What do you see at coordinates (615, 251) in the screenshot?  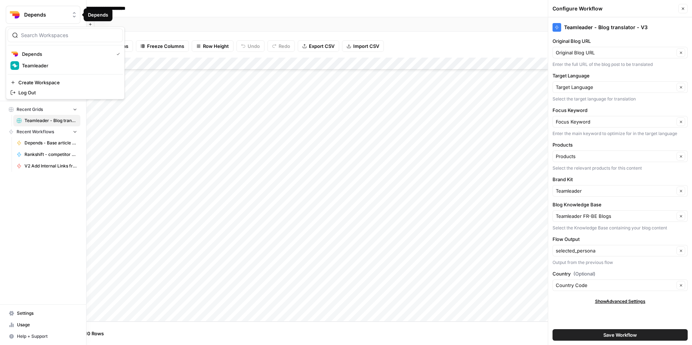 I see `input: selected_persona` at bounding box center [615, 251].